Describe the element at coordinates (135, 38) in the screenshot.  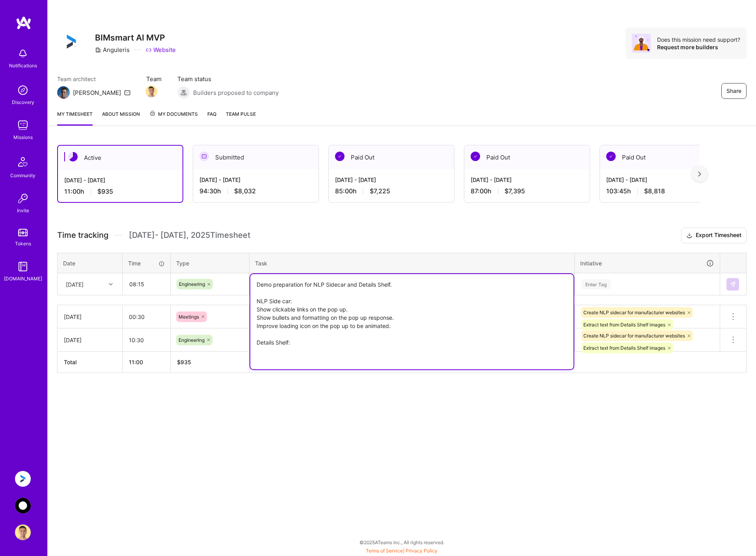
I see `h3: BIMsmart AI MVP` at that location.